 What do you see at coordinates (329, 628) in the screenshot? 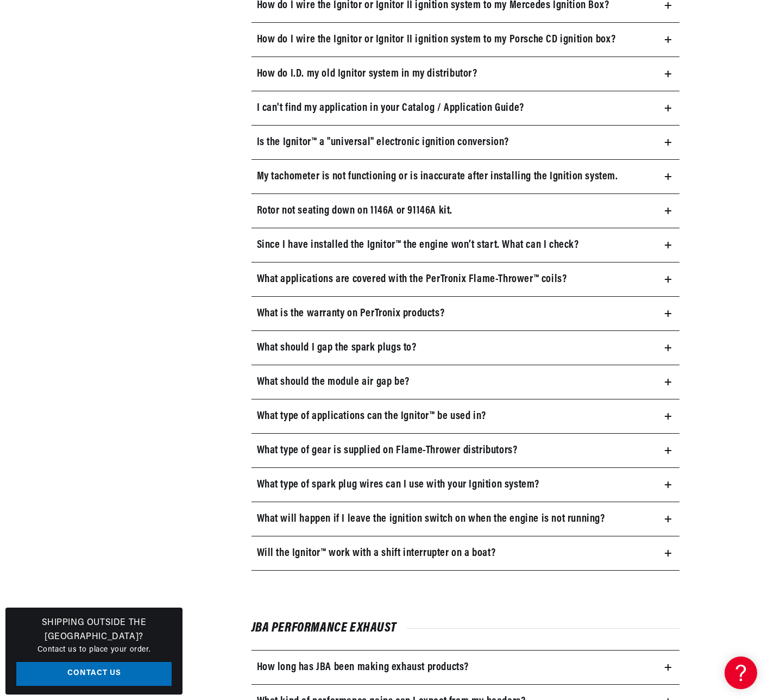
I see `span: JBA Performance Exhaust` at bounding box center [329, 628].